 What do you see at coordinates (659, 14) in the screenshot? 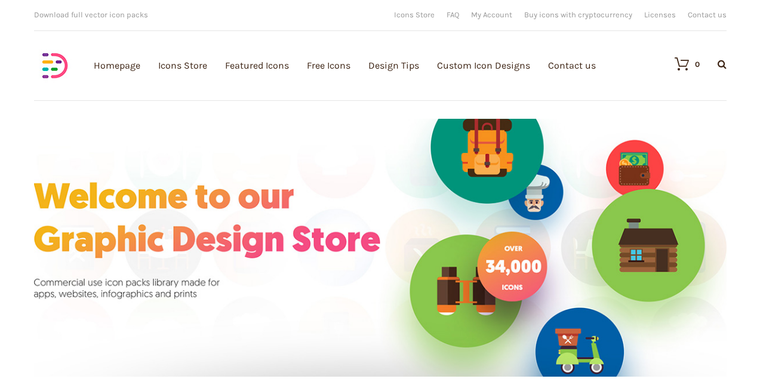
I see `a: Licenses` at bounding box center [659, 14].